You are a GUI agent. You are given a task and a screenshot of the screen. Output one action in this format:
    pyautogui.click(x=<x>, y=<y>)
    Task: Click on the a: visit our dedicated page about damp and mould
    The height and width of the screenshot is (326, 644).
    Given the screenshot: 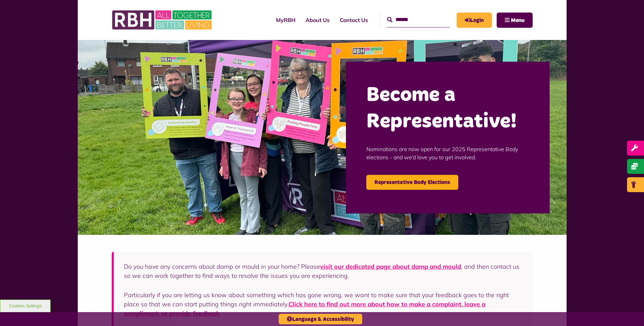 What is the action you would take?
    pyautogui.click(x=390, y=267)
    